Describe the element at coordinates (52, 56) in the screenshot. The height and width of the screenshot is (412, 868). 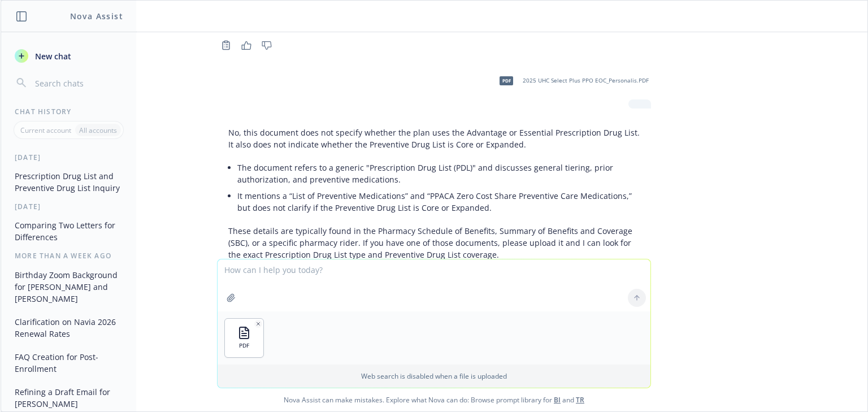
I see `span: New chat` at that location.